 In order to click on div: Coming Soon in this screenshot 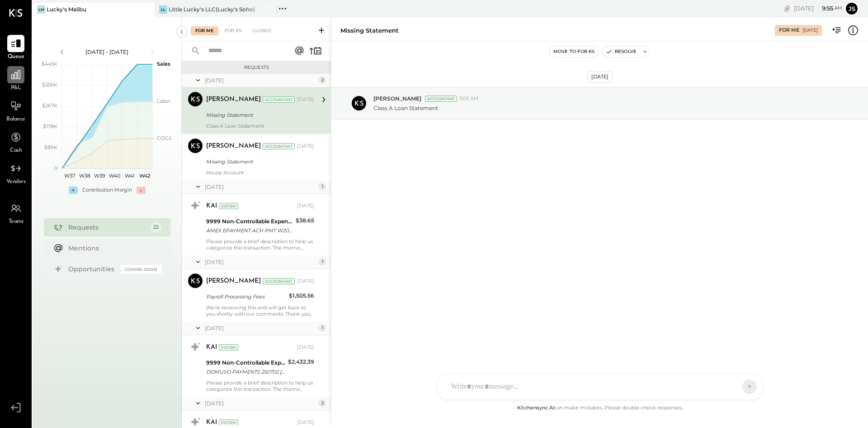, I will do `click(141, 269)`.